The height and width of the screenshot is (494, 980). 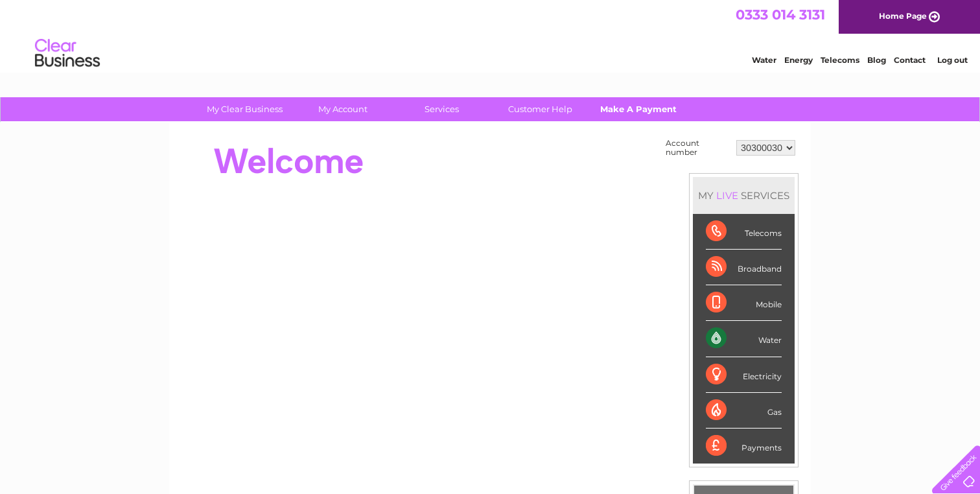 What do you see at coordinates (744, 232) in the screenshot?
I see `div: Telecoms` at bounding box center [744, 232].